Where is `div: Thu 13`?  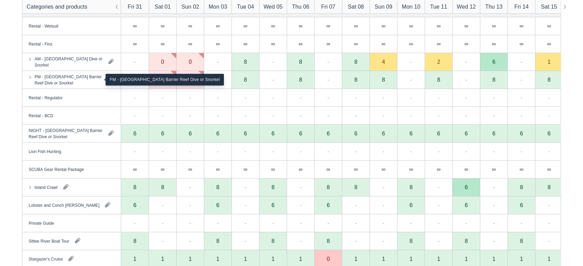 div: Thu 13 is located at coordinates (494, 7).